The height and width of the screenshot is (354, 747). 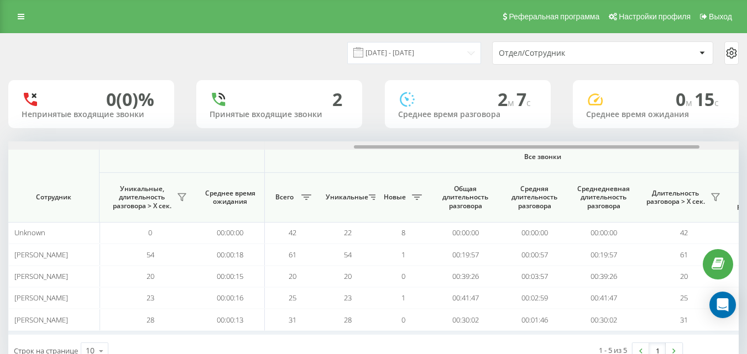 I want to click on span: Всего, so click(x=284, y=197).